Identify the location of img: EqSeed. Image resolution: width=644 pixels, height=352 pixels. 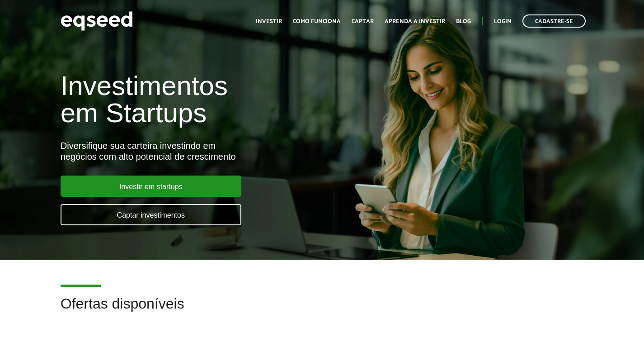
(97, 21).